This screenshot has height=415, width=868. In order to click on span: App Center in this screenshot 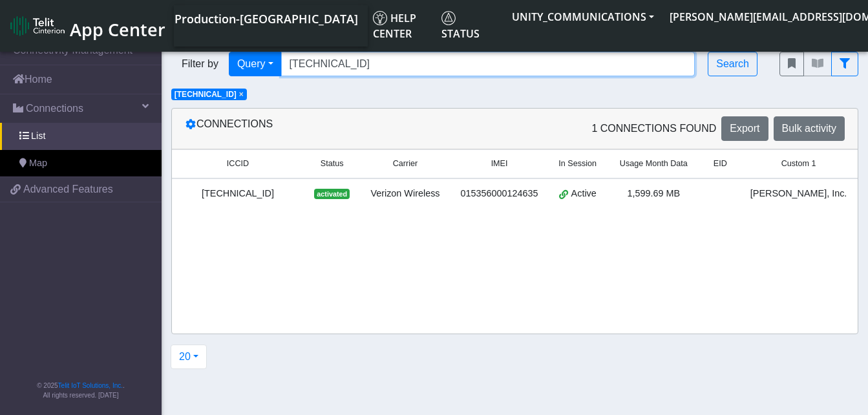, I will do `click(118, 29)`.